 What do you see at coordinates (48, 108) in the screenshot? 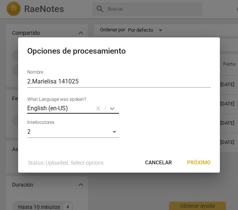
I see `p: English (en-US)` at bounding box center [48, 108].